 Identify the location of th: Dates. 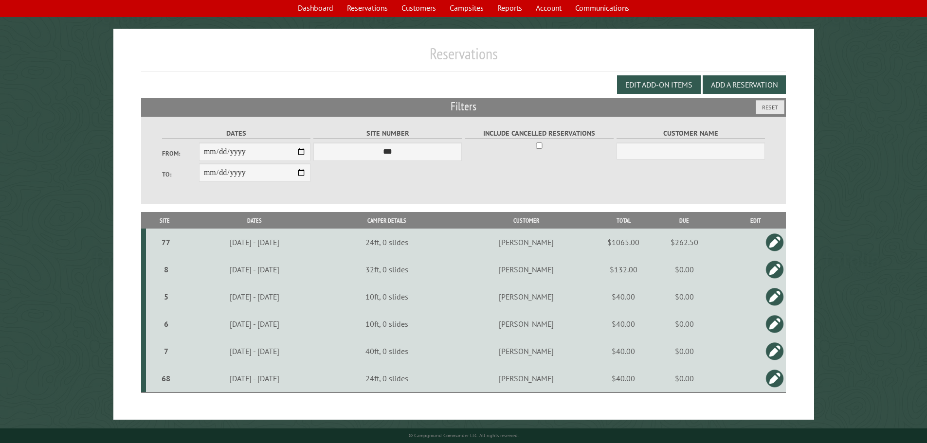
(254, 220).